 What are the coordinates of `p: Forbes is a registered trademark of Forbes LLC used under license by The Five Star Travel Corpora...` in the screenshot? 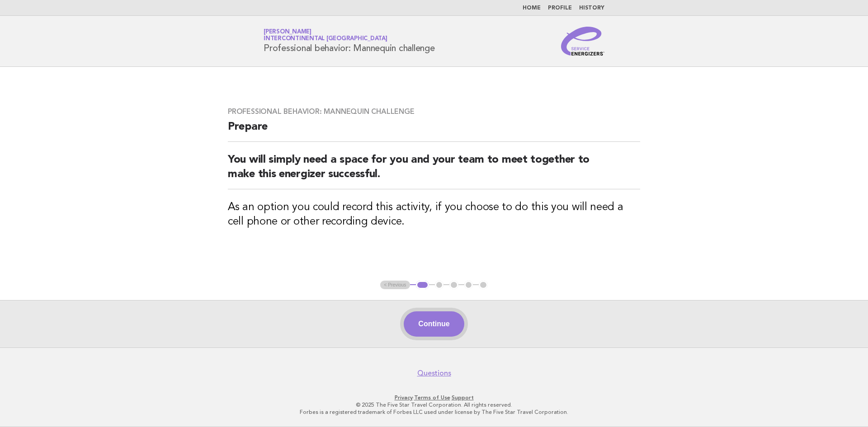 It's located at (434, 412).